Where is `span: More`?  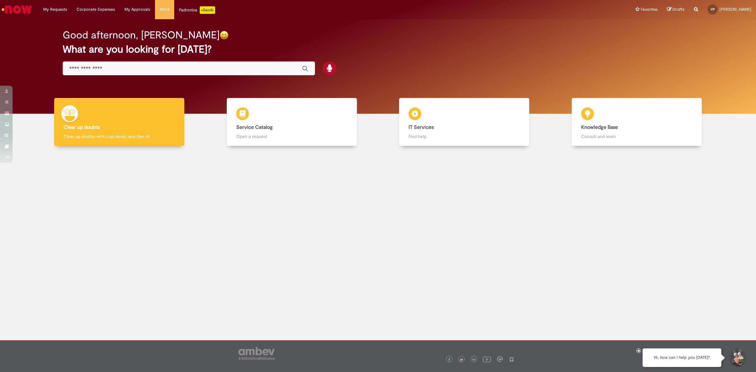
span: More is located at coordinates (164, 9).